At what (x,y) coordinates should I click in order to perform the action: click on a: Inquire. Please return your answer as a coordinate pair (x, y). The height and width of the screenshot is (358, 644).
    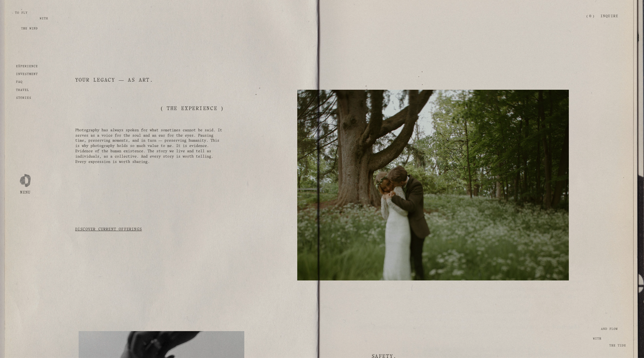
    Looking at the image, I should click on (609, 16).